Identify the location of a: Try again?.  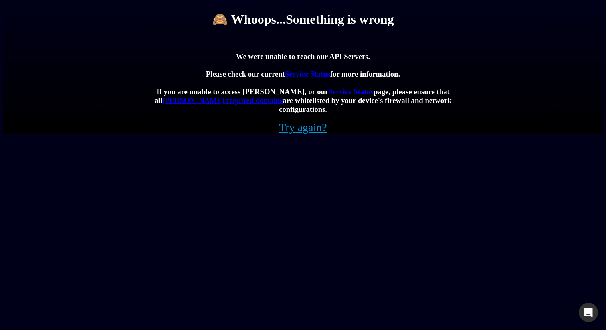
(303, 127).